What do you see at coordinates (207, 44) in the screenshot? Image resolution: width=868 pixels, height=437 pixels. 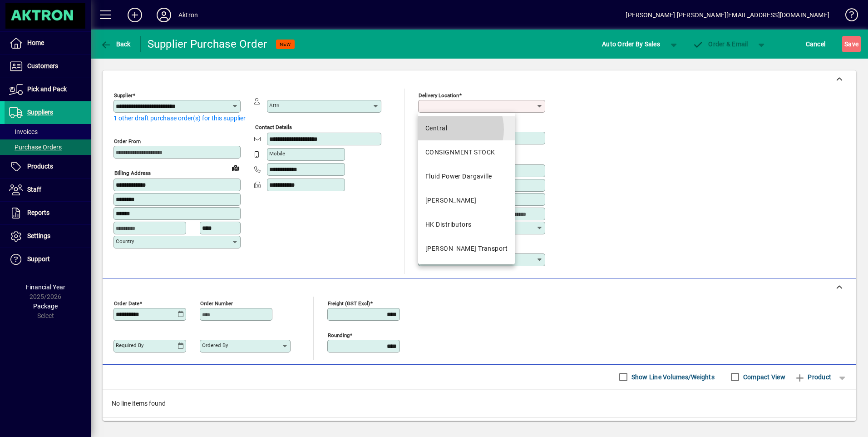 I see `div: Supplier Purchase Order` at bounding box center [207, 44].